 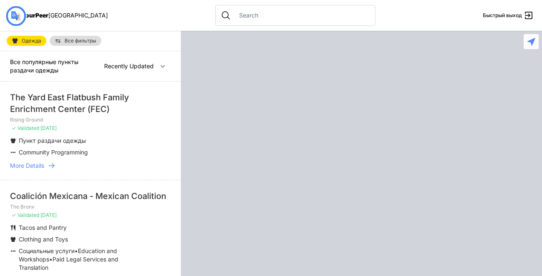 I want to click on p: Rising Ground, so click(x=90, y=120).